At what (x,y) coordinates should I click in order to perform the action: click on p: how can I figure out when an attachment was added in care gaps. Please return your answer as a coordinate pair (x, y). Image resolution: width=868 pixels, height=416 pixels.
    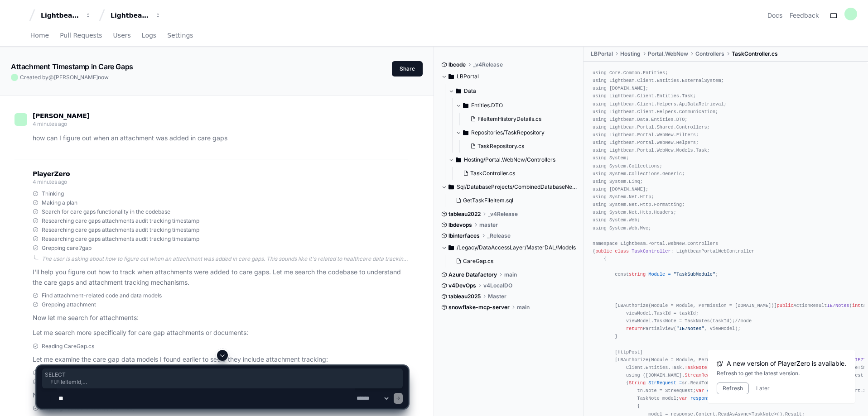
    Looking at the image, I should click on (220, 138).